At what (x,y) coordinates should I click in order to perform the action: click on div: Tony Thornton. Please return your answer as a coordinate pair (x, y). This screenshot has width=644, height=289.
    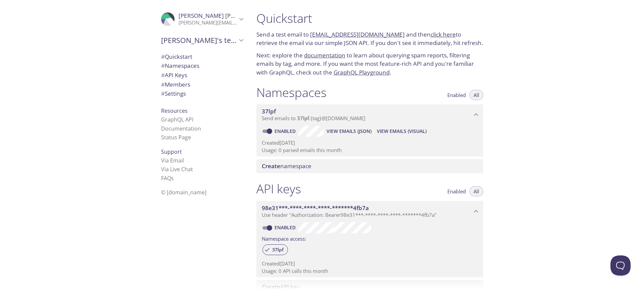
    Looking at the image, I should click on (202, 19).